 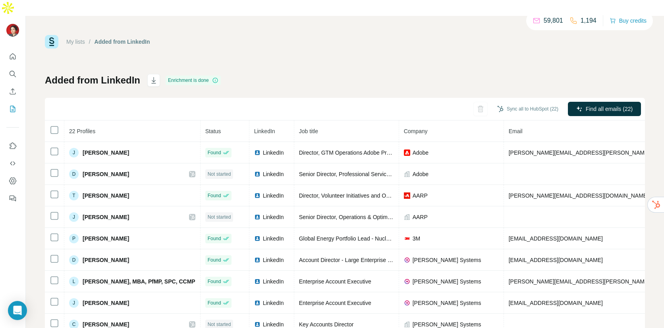 What do you see at coordinates (122, 42) in the screenshot?
I see `div: Added from LinkedIn` at bounding box center [122, 42].